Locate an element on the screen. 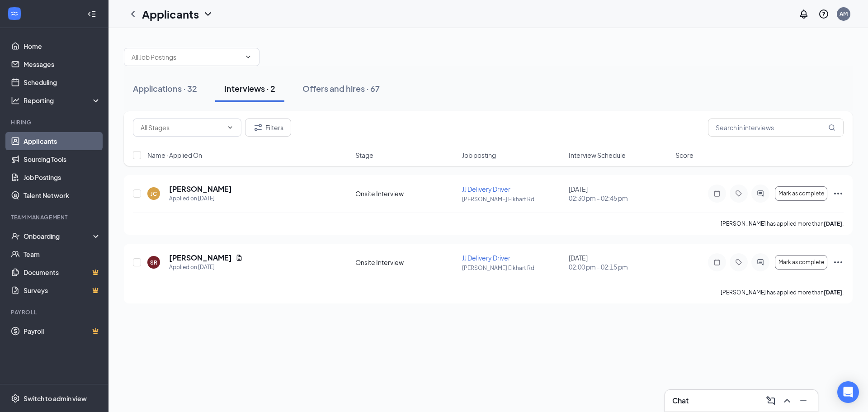 The image size is (868, 412). svg: UserCheck is located at coordinates (15, 236).